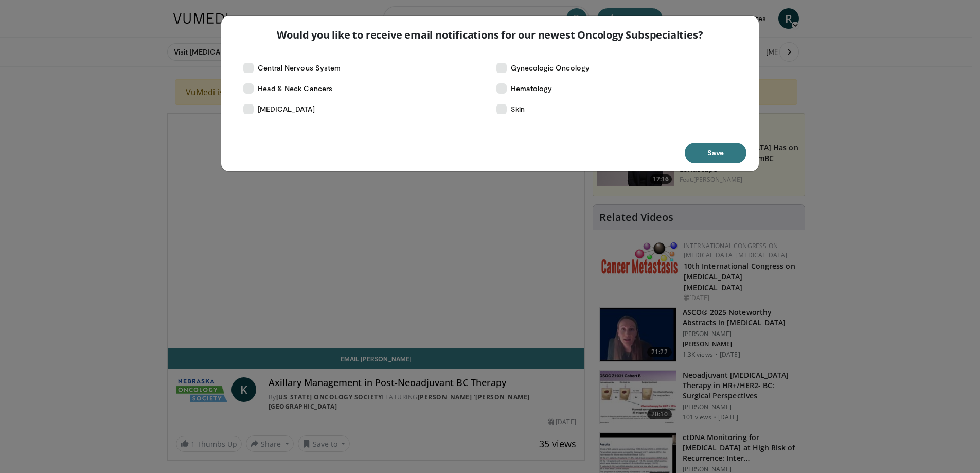 This screenshot has width=980, height=473. Describe the element at coordinates (517, 109) in the screenshot. I see `span: Skin` at that location.